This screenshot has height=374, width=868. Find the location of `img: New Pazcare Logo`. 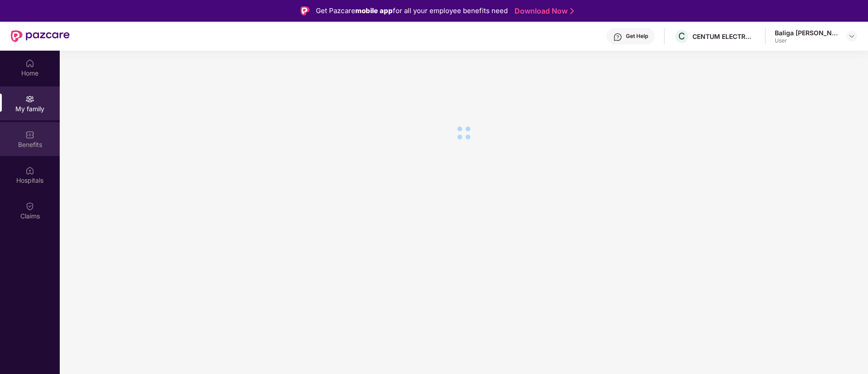

img: New Pazcare Logo is located at coordinates (40, 36).